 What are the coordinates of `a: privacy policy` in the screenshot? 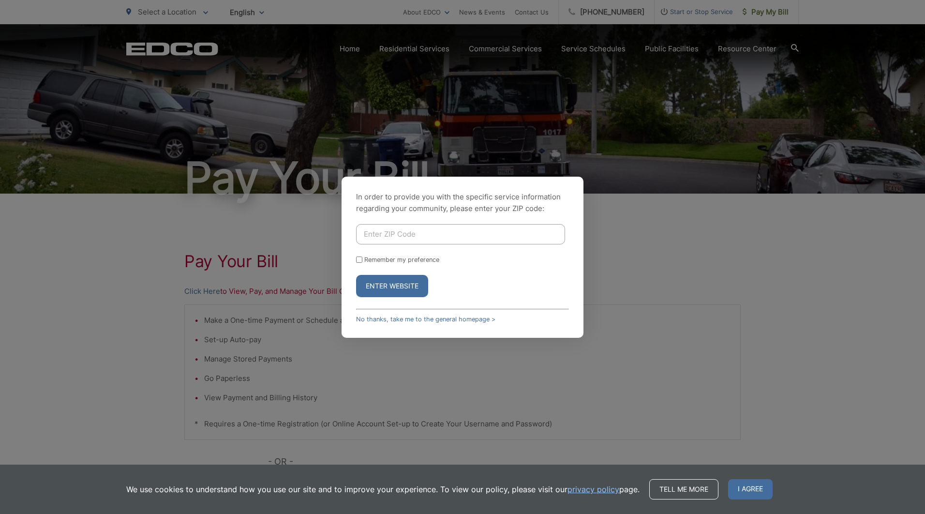 It's located at (593, 489).